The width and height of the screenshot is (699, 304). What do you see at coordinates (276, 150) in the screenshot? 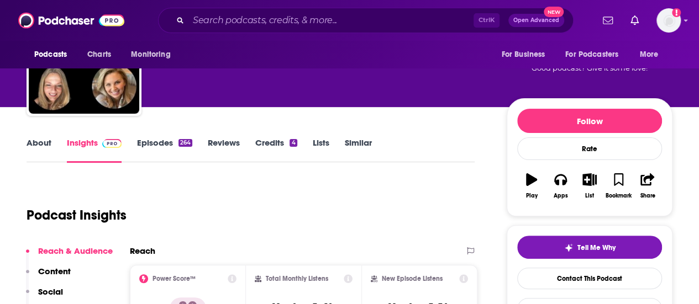
I see `a: Credits4` at bounding box center [276, 150].